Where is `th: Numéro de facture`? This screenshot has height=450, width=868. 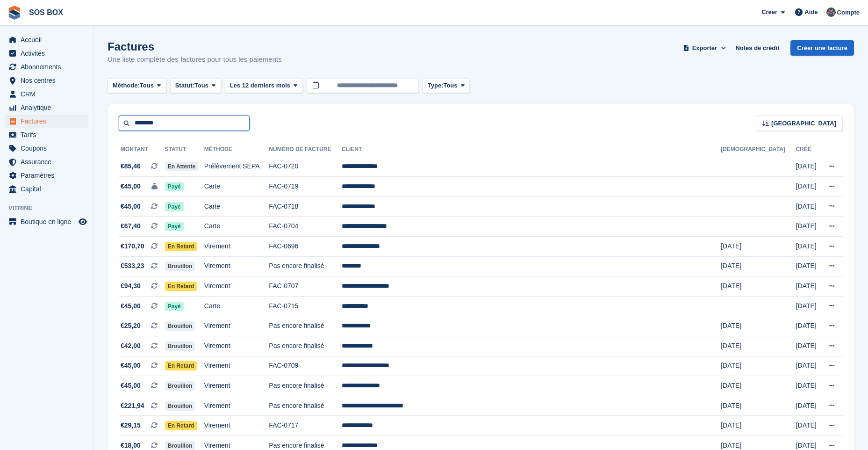
th: Numéro de facture is located at coordinates (305, 149).